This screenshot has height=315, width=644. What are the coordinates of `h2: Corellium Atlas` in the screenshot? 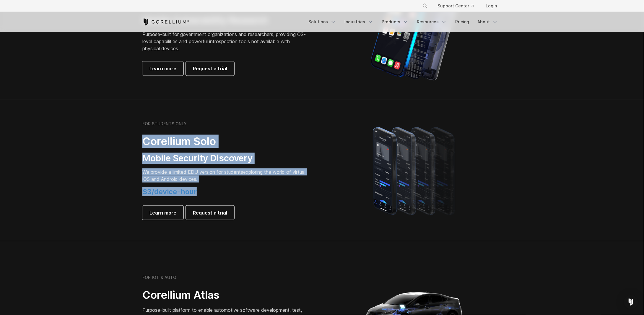 It's located at (225, 295).